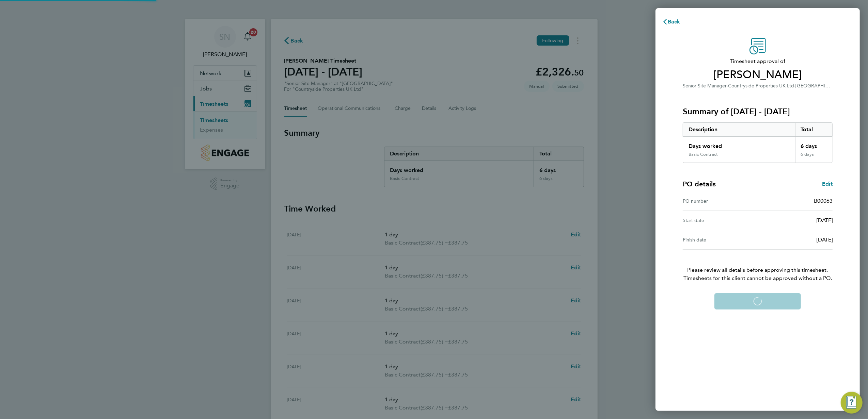 This screenshot has height=419, width=868. I want to click on span: Timesheet approval of, so click(757, 61).